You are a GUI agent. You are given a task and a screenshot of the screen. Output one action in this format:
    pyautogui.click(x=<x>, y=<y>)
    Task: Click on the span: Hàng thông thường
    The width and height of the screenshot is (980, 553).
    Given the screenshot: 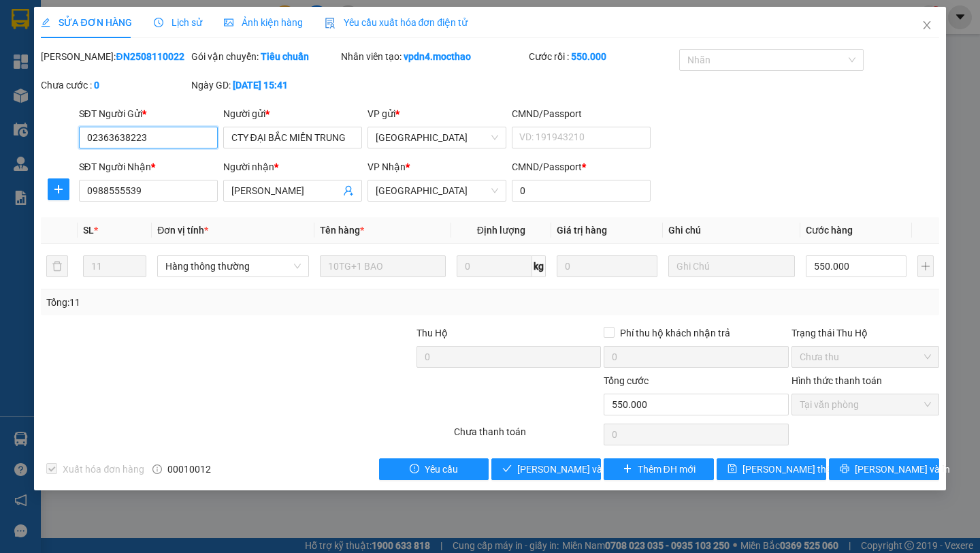 What is the action you would take?
    pyautogui.click(x=233, y=266)
    